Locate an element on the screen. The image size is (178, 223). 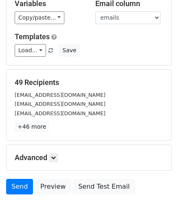
a: Load... is located at coordinates (30, 50).